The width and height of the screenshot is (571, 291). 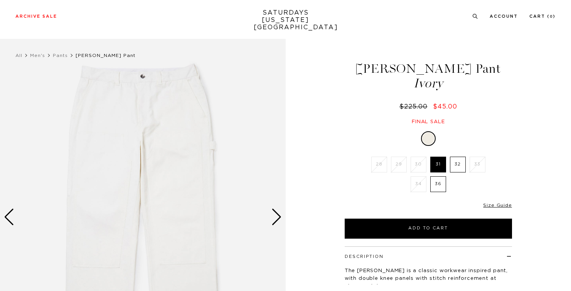 What do you see at coordinates (428, 229) in the screenshot?
I see `button: Add to Cart` at bounding box center [428, 229].